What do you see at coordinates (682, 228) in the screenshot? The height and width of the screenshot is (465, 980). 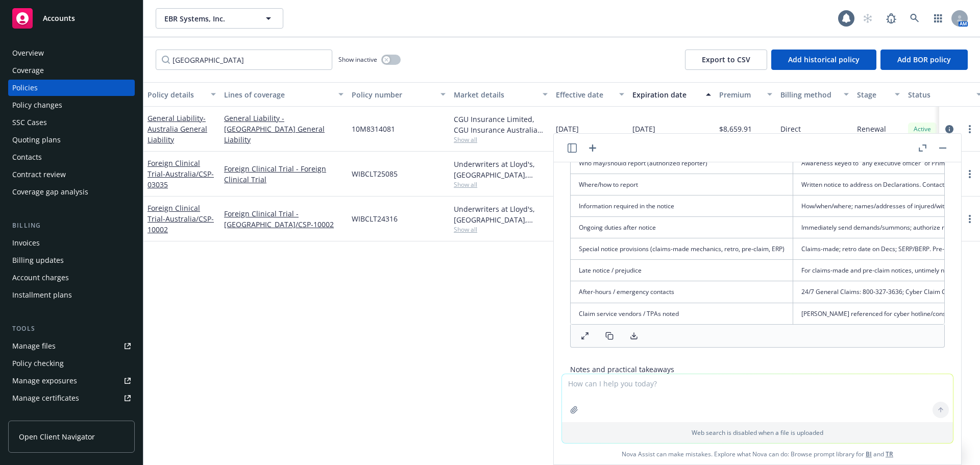 I see `td: Ongoing duties after notice` at bounding box center [682, 228].